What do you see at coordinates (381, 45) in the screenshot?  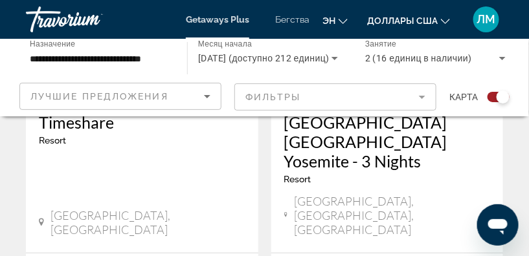 I see `span: Занятие` at bounding box center [381, 45].